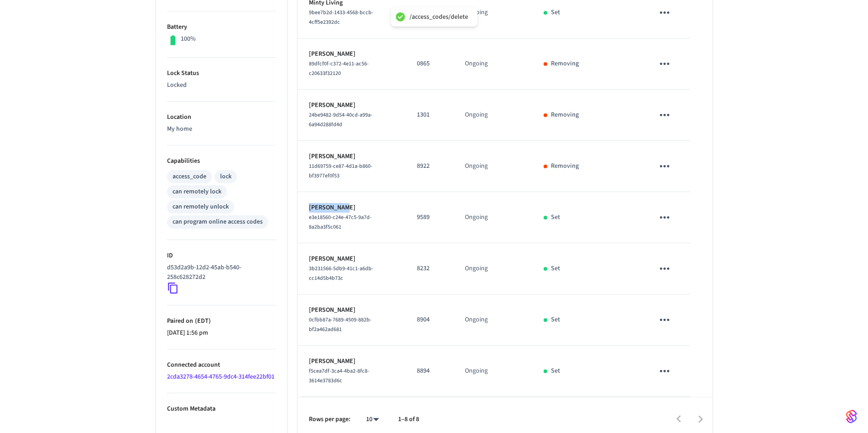 This screenshot has height=433, width=868. Describe the element at coordinates (430, 268) in the screenshot. I see `p: 8232` at that location.